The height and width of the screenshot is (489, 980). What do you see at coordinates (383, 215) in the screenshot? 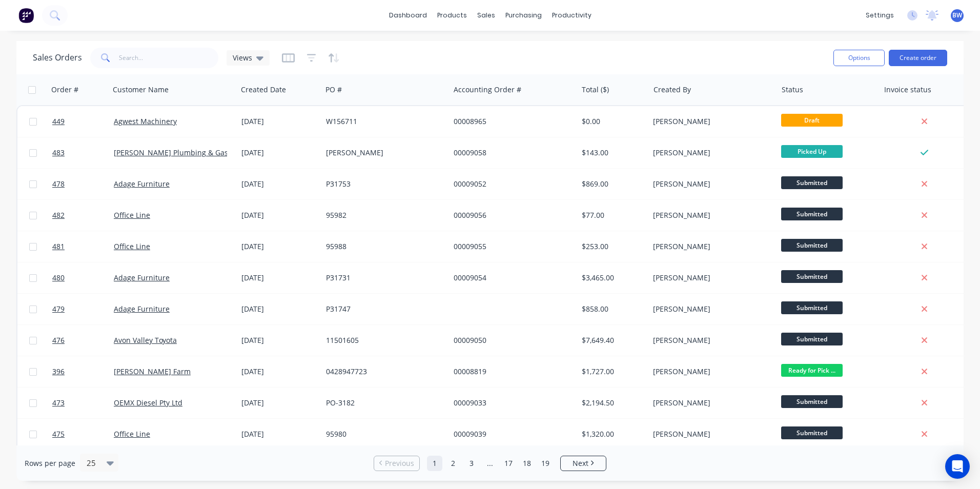
I see `div: 95982` at bounding box center [383, 215].